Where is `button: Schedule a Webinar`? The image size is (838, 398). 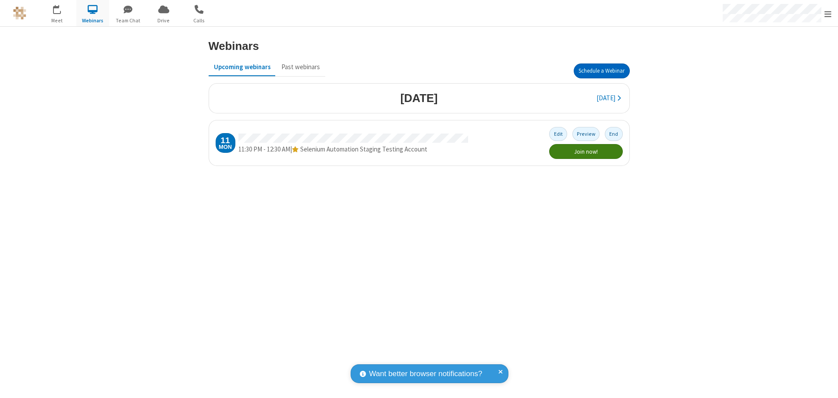 button: Schedule a Webinar is located at coordinates (602, 71).